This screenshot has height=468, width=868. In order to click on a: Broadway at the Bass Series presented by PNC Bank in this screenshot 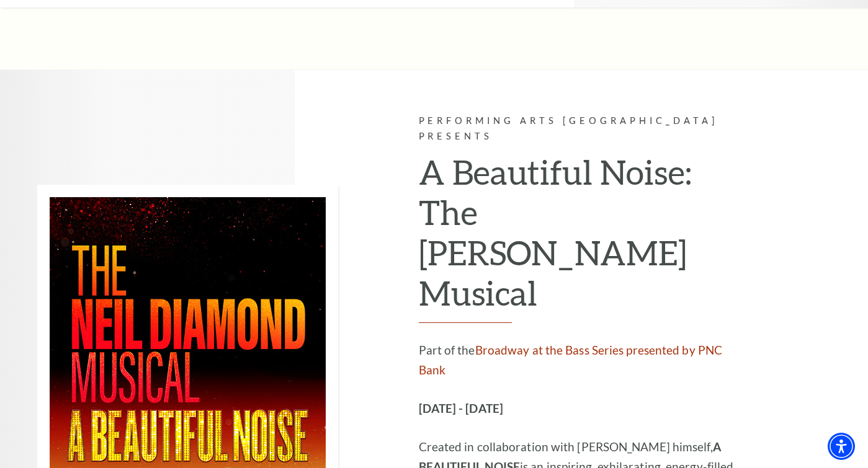, I will do `click(571, 360)`.